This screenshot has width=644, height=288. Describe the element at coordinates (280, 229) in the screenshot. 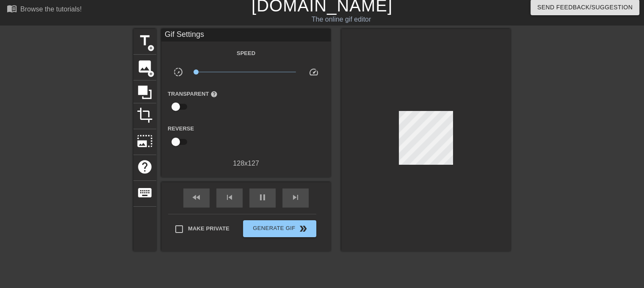

I see `button: Generate Gif` at that location.